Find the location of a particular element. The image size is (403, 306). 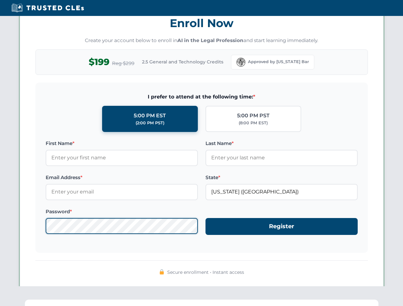

span: Secure enrollment • Instant access is located at coordinates (205, 272).